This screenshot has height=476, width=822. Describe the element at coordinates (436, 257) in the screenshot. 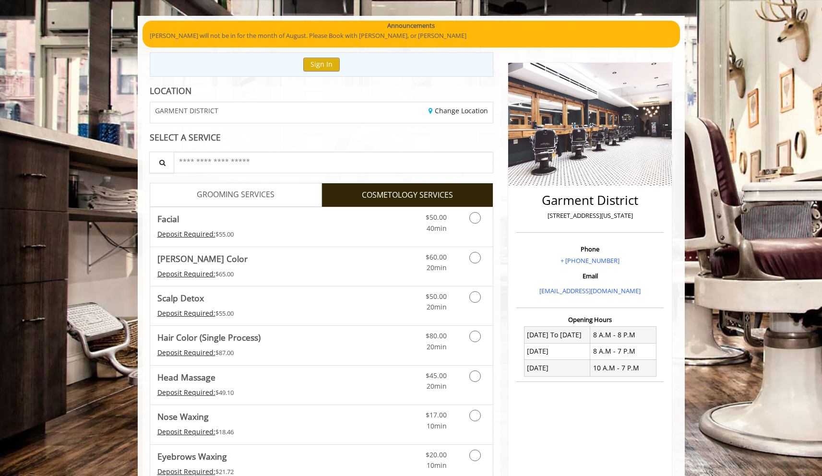

I see `span: $60.00` at that location.